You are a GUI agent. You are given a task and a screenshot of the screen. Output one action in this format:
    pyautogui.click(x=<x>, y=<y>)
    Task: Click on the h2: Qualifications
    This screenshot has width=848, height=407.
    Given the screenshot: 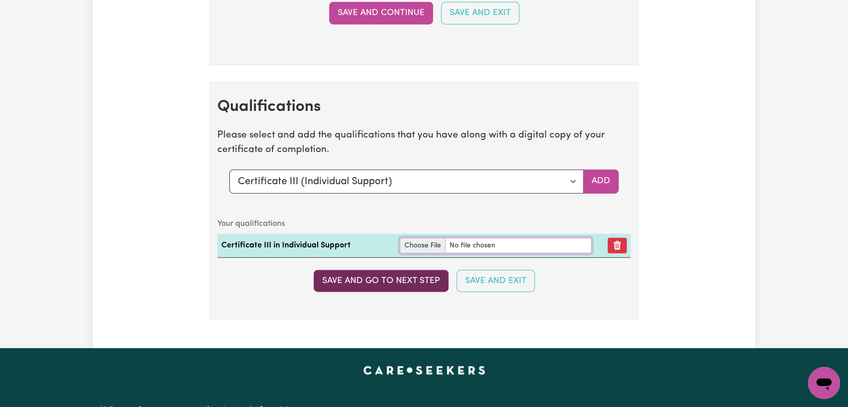 What is the action you would take?
    pyautogui.click(x=424, y=107)
    